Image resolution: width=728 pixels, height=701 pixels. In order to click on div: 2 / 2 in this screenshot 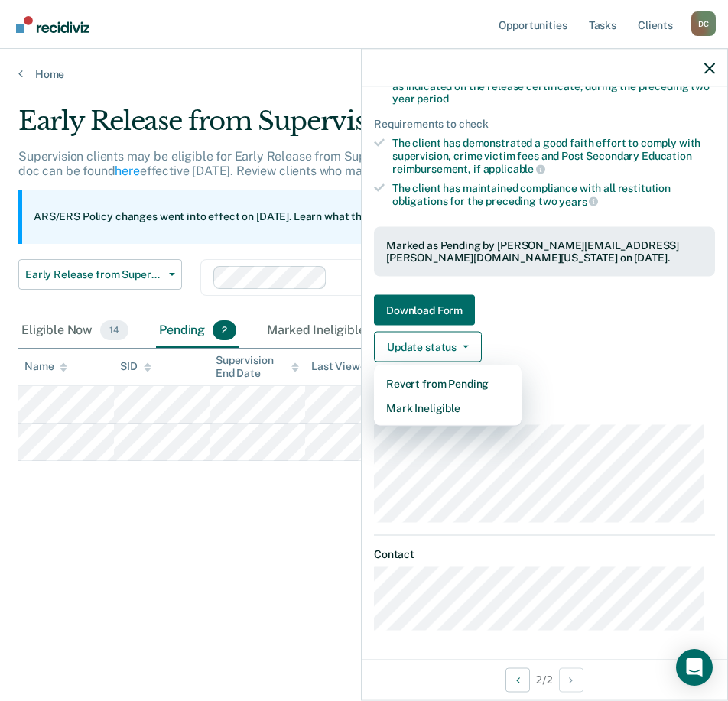, I will do `click(544, 678)`.